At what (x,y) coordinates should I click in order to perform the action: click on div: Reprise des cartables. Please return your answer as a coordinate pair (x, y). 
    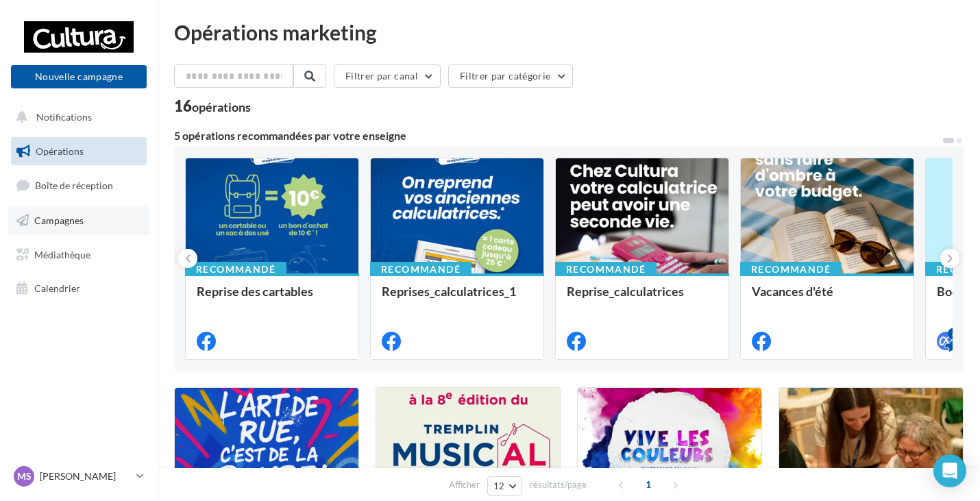
    Looking at the image, I should click on (272, 299).